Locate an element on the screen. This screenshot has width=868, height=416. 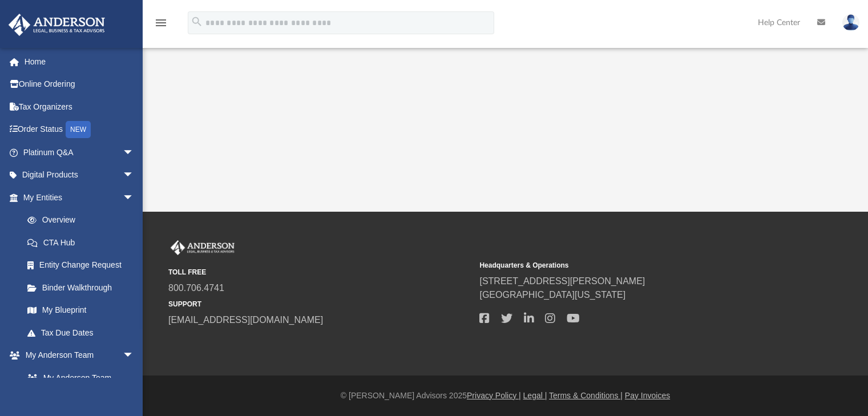
a: Entity Change Request is located at coordinates (83, 265).